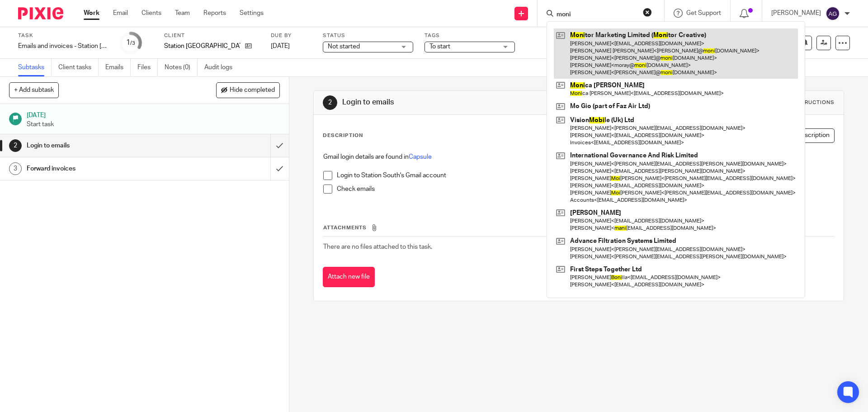  I want to click on p: Check emails, so click(585, 189).